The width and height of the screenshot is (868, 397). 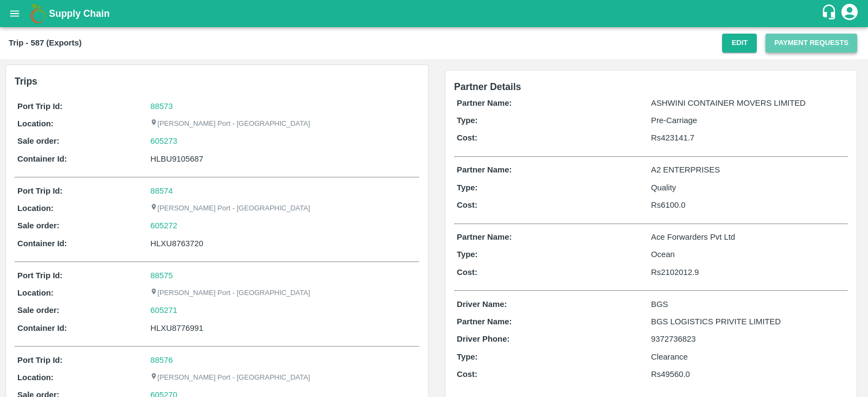 What do you see at coordinates (164, 141) in the screenshot?
I see `a: 605273` at bounding box center [164, 141].